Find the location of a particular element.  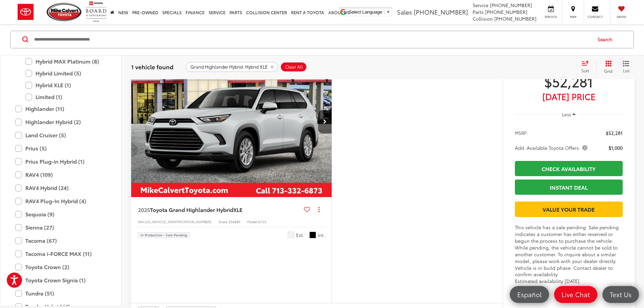

button: Actions is located at coordinates (319, 210).